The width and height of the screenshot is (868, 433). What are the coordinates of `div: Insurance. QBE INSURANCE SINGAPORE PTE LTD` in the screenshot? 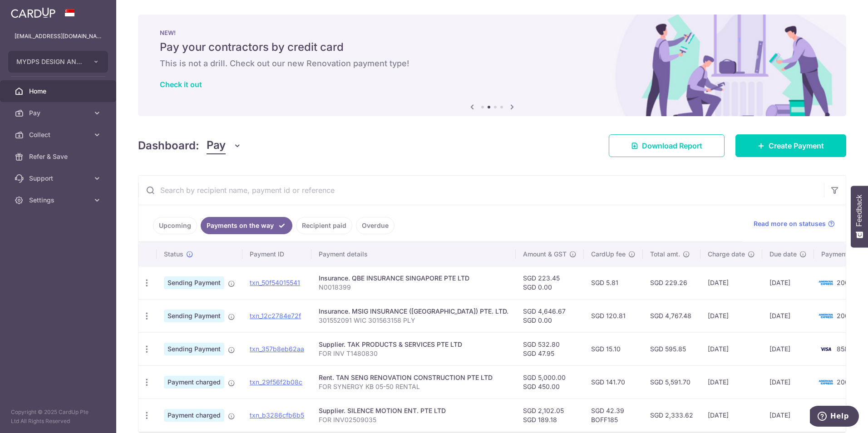 It's located at (414, 279).